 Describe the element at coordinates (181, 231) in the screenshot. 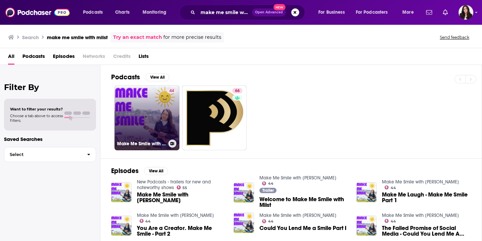

I see `a: You Are a Creator. Make Me Smile - Part 2` at that location.